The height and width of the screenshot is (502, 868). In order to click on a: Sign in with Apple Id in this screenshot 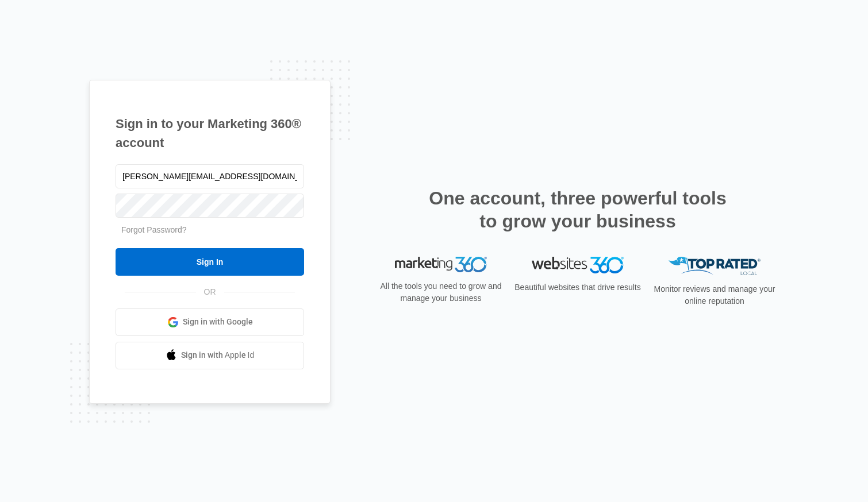, I will do `click(210, 356)`.